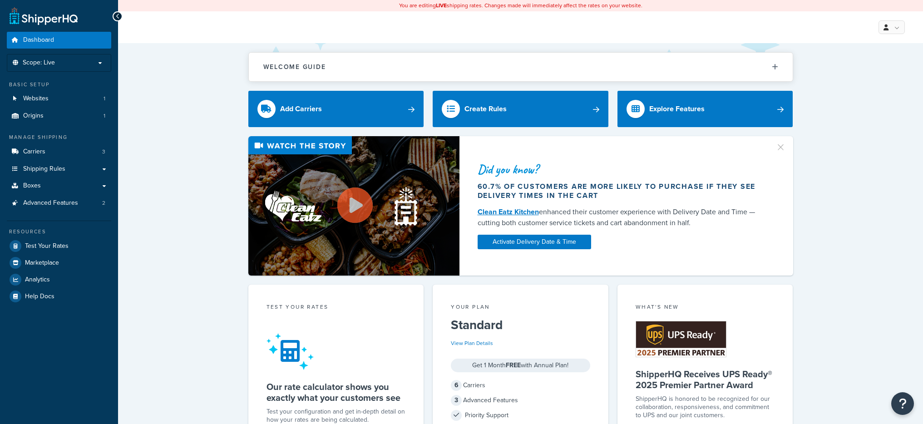  What do you see at coordinates (59, 152) in the screenshot?
I see `li: Carriers` at bounding box center [59, 152].